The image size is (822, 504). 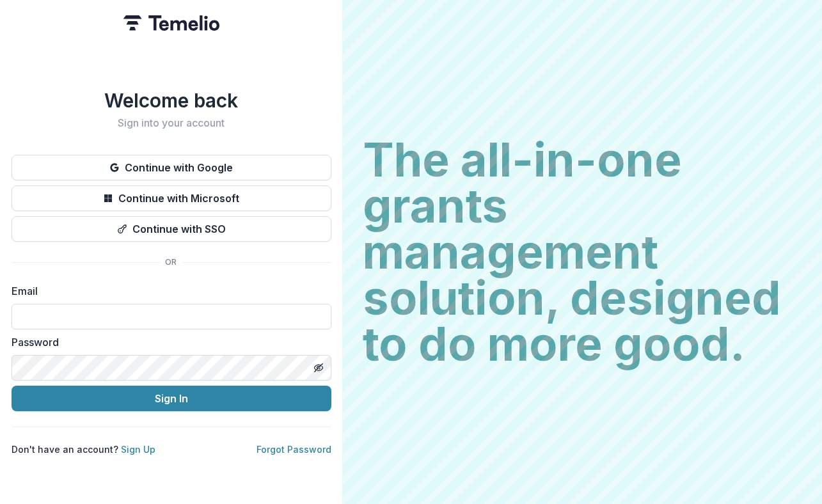 What do you see at coordinates (172, 229) in the screenshot?
I see `button: Continue with SSO` at bounding box center [172, 229].